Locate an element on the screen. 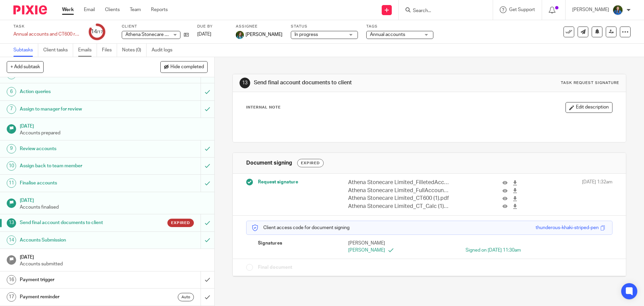  span: In progress is located at coordinates (306, 35).